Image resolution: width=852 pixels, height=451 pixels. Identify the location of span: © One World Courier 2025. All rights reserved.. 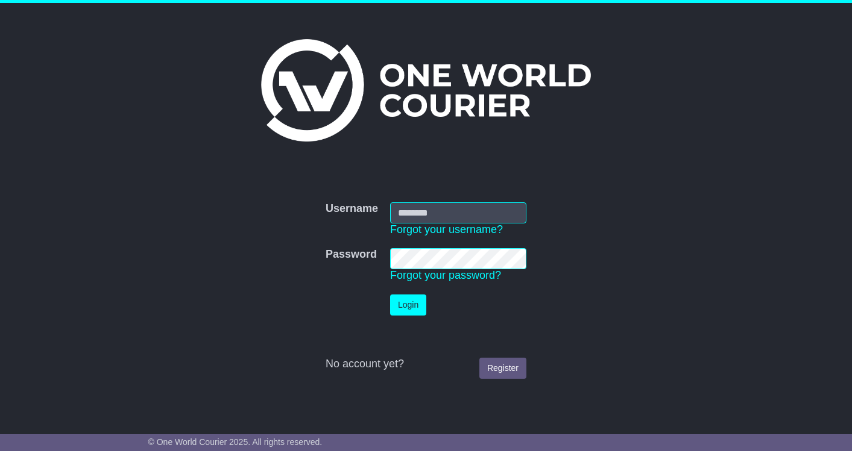
(235, 442).